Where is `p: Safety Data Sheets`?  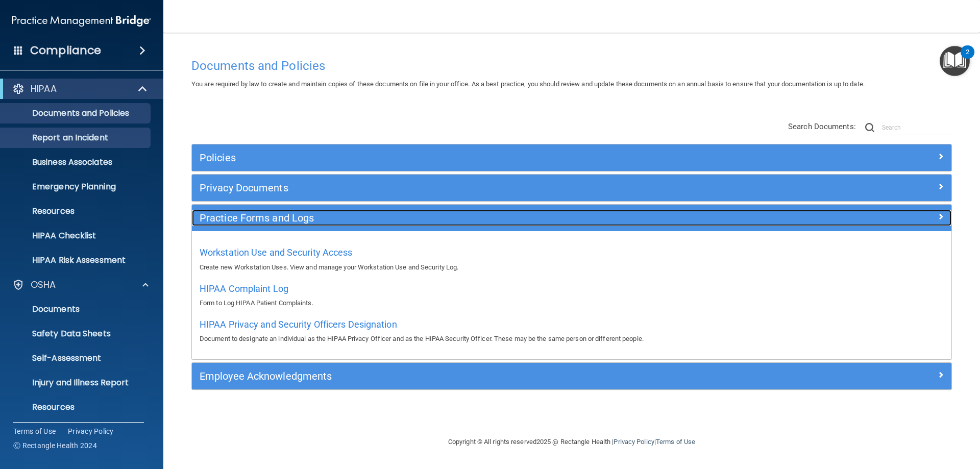
p: Safety Data Sheets is located at coordinates (76, 334).